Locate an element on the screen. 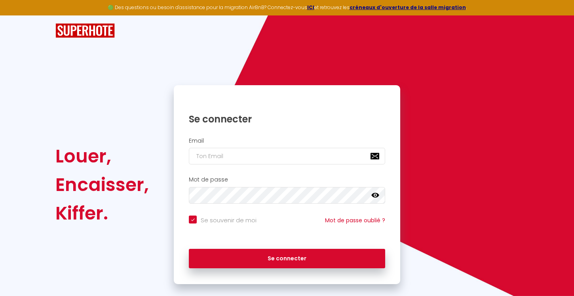  h2: Email is located at coordinates (287, 141).